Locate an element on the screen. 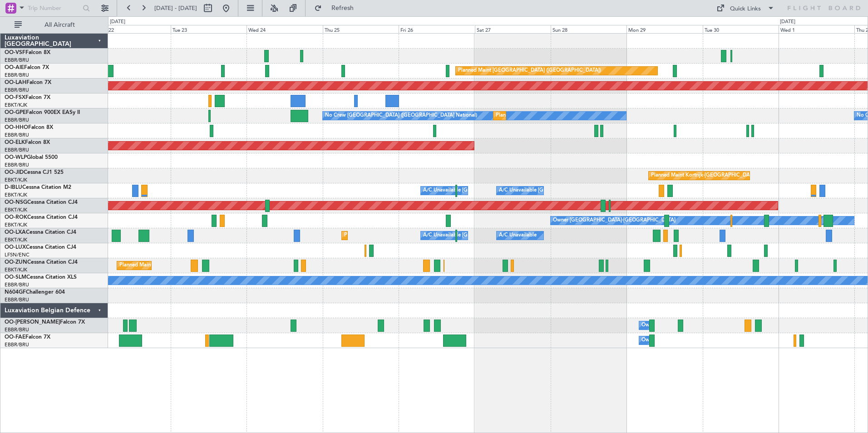 Image resolution: width=868 pixels, height=433 pixels. a: OO-ZUNCessna Citation CJ4 is located at coordinates (41, 263).